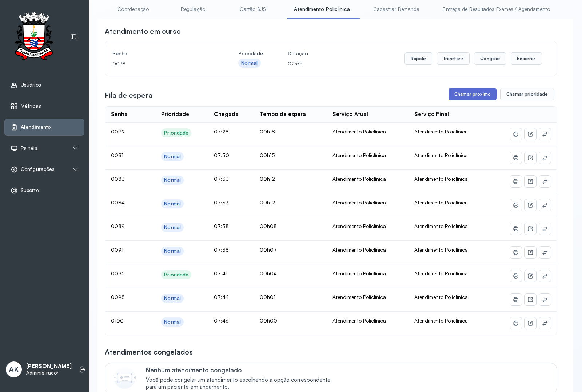 The image size is (582, 392). Describe the element at coordinates (149, 352) in the screenshot. I see `h3: Atendimentos congelados` at that location.